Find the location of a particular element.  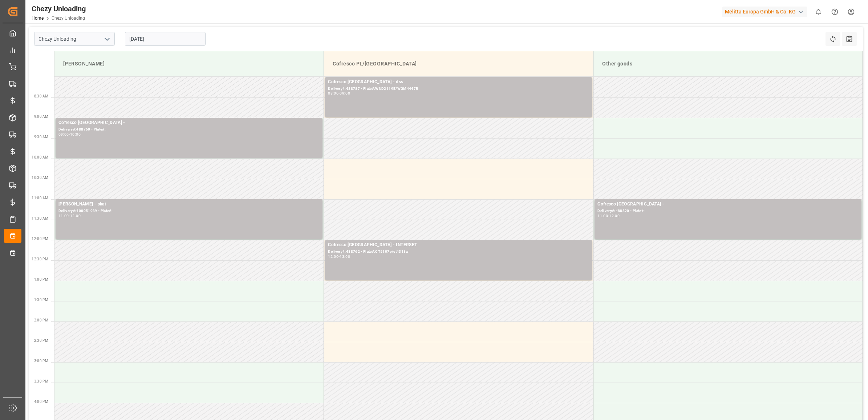

span: 11:30 AM is located at coordinates (40, 218).